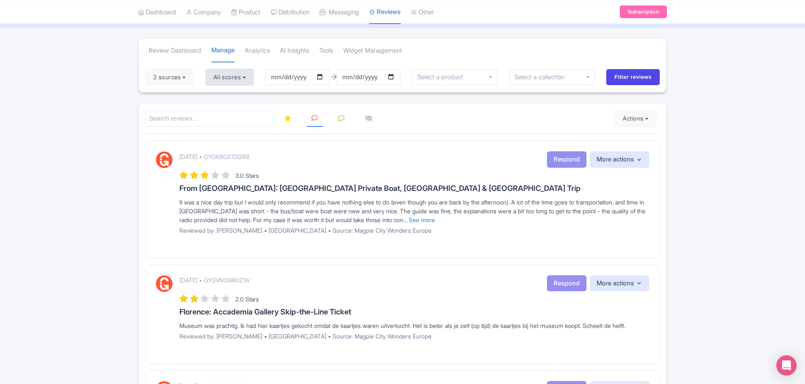 The width and height of the screenshot is (805, 384). What do you see at coordinates (203, 12) in the screenshot?
I see `a: Company` at bounding box center [203, 12].